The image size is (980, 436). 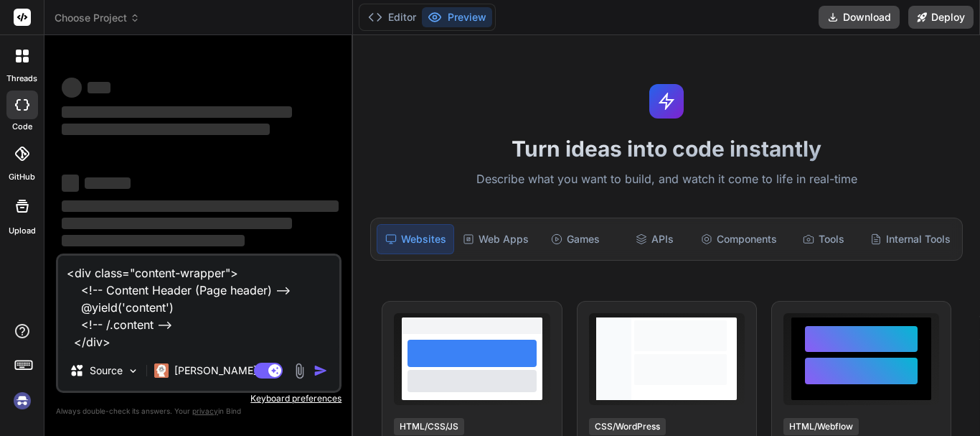 What do you see at coordinates (940, 17) in the screenshot?
I see `button: Deploy` at bounding box center [940, 17].